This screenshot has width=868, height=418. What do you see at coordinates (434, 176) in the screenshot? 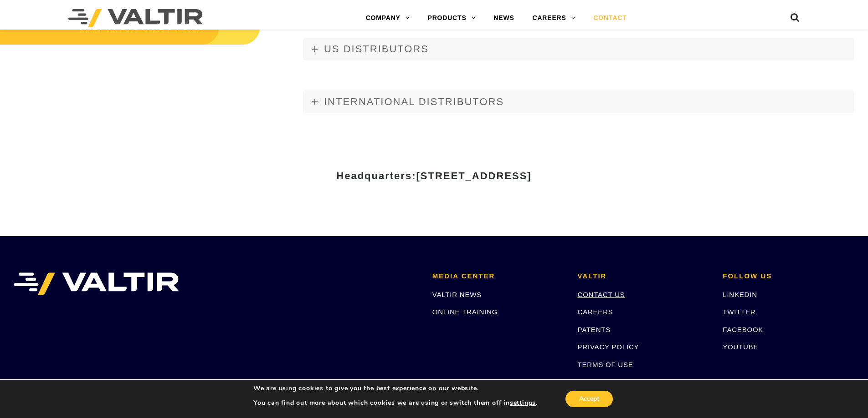
I see `strong: Headquarters:` at bounding box center [434, 176].